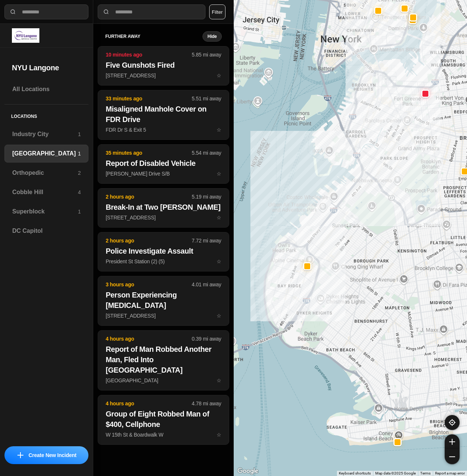  What do you see at coordinates (163, 163) in the screenshot?
I see `h2: Report of Disabled Vehicle` at bounding box center [163, 163].